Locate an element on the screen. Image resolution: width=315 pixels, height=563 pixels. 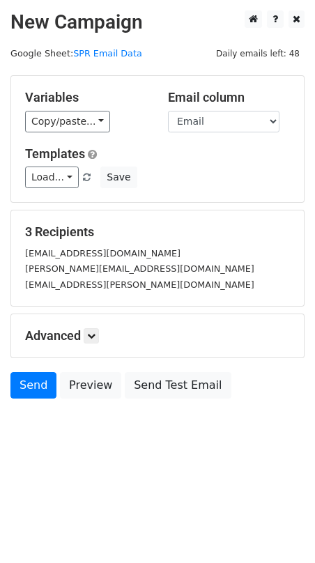
a: Send Test Email is located at coordinates (178, 386).